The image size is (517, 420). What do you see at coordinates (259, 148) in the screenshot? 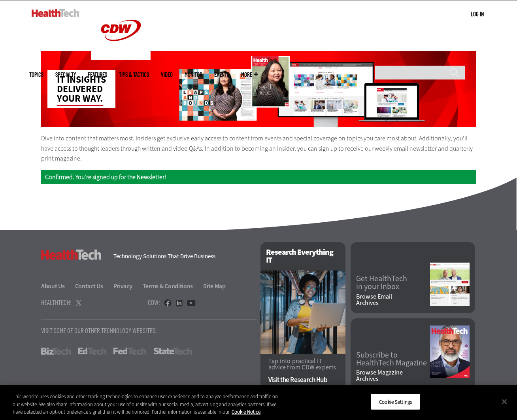
I see `p: Dive into content that matters most. Insiders get exclusive early access to content from events a...` at bounding box center [259, 148].